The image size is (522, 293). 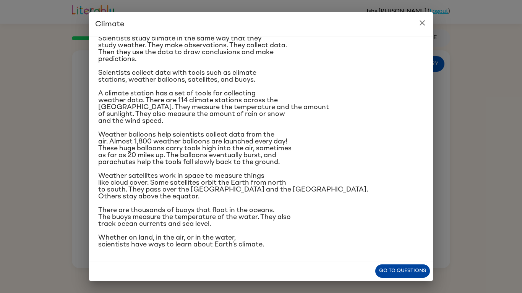 I want to click on span: Scientists collect data with tools such as climate stations, weather balloons, satellites, and bu..., so click(x=177, y=76).